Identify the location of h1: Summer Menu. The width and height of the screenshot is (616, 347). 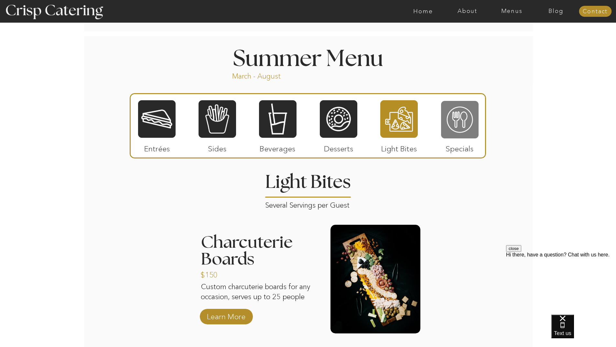
(308, 57).